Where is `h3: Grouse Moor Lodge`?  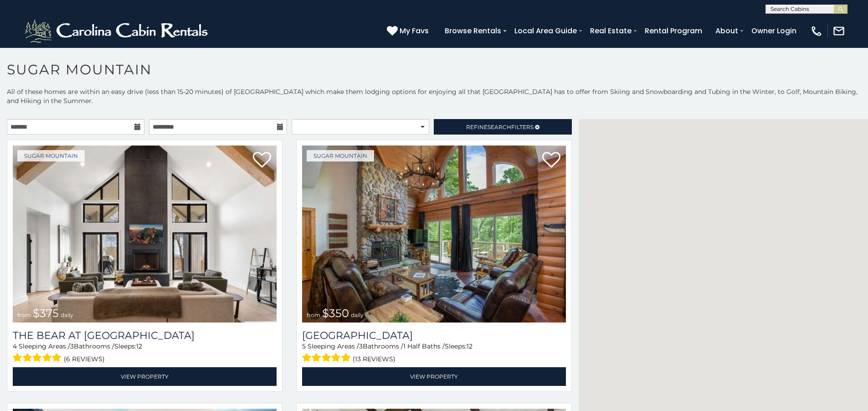 h3: Grouse Moor Lodge is located at coordinates (434, 335).